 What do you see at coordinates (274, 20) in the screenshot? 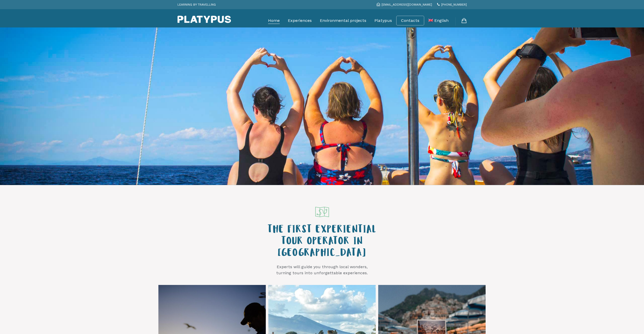
I see `a: Home` at bounding box center [274, 20].